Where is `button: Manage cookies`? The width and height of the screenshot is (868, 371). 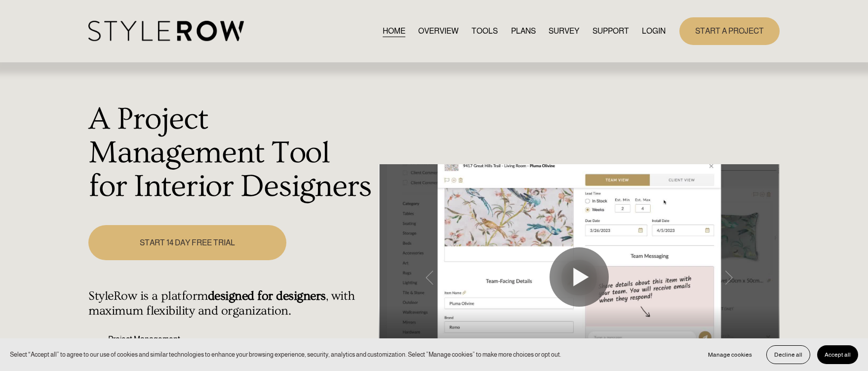 button: Manage cookies is located at coordinates (730, 355).